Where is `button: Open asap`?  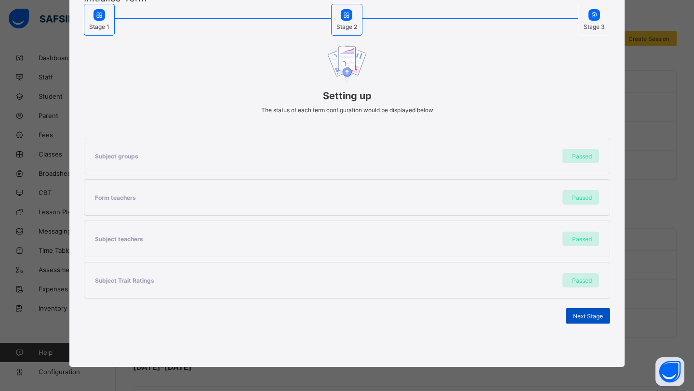
button: Open asap is located at coordinates (670, 372).